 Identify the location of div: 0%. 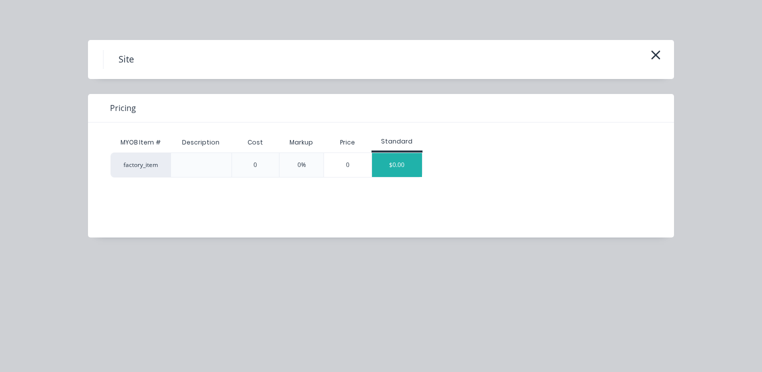
(301, 165).